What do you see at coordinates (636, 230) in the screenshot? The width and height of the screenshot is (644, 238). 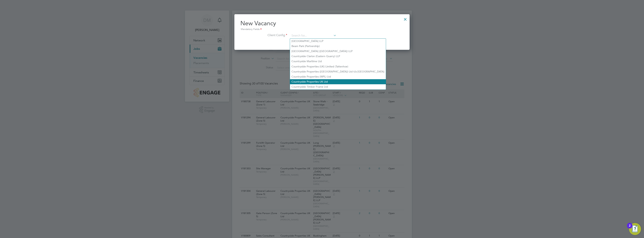 I see `button: Open Resource Center, 2 new notifications` at bounding box center [636, 230].